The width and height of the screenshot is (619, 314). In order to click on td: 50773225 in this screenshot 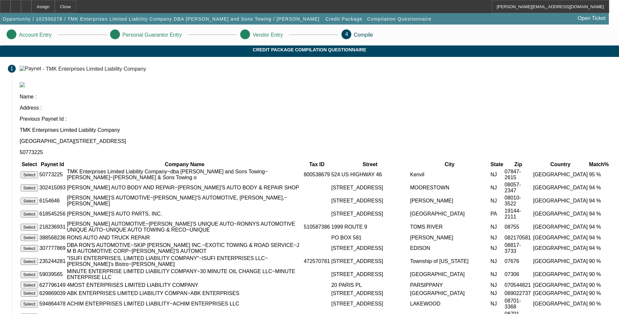, I will do `click(52, 175)`.